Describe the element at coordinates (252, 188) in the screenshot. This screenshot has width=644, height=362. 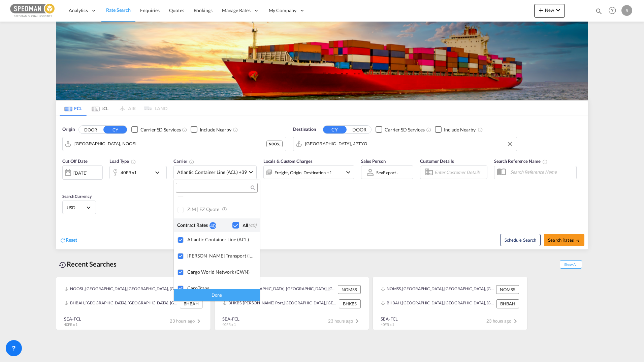
I see `md-icon: icon-magnify` at that location.